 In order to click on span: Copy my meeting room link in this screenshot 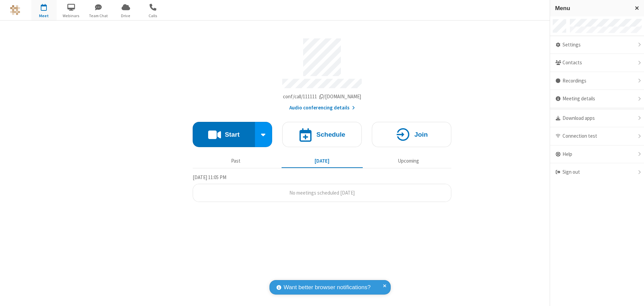, I will do `click(322, 96)`.